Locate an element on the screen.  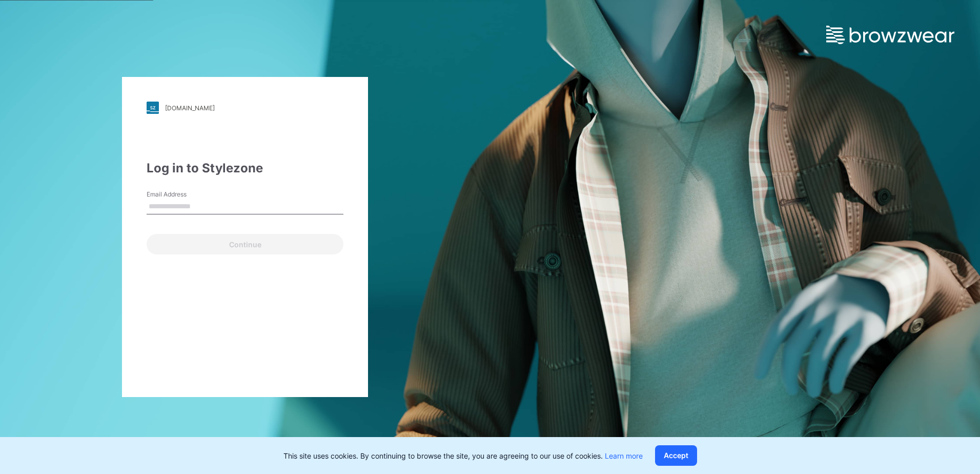
label: Email Address is located at coordinates (182, 194).